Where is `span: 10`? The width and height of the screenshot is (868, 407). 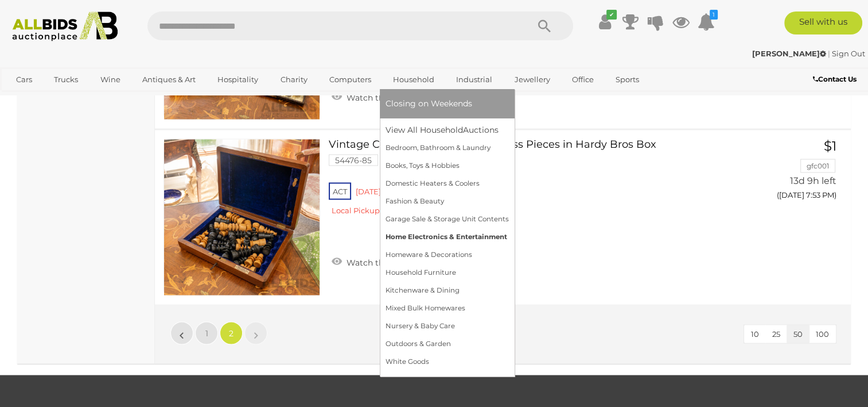
span: 10 is located at coordinates (755, 333).